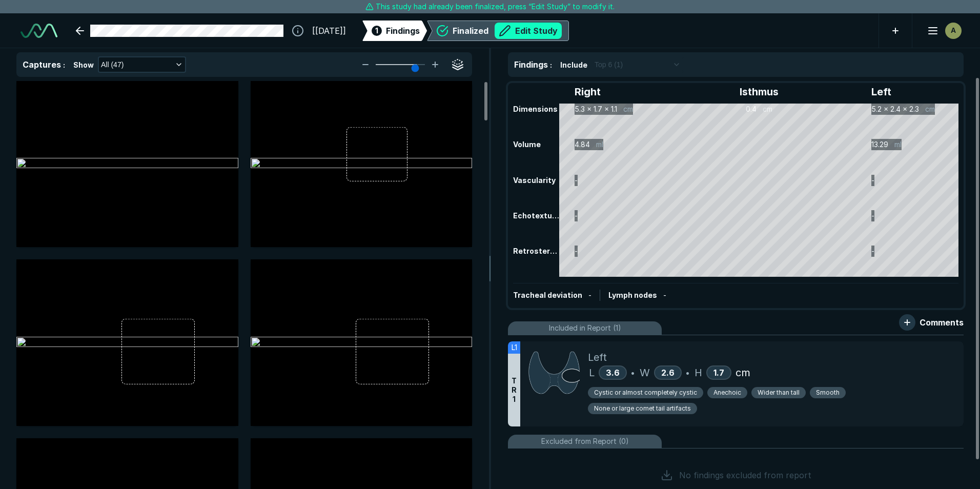  Describe the element at coordinates (39, 31) in the screenshot. I see `img: See-Mode Logo` at that location.